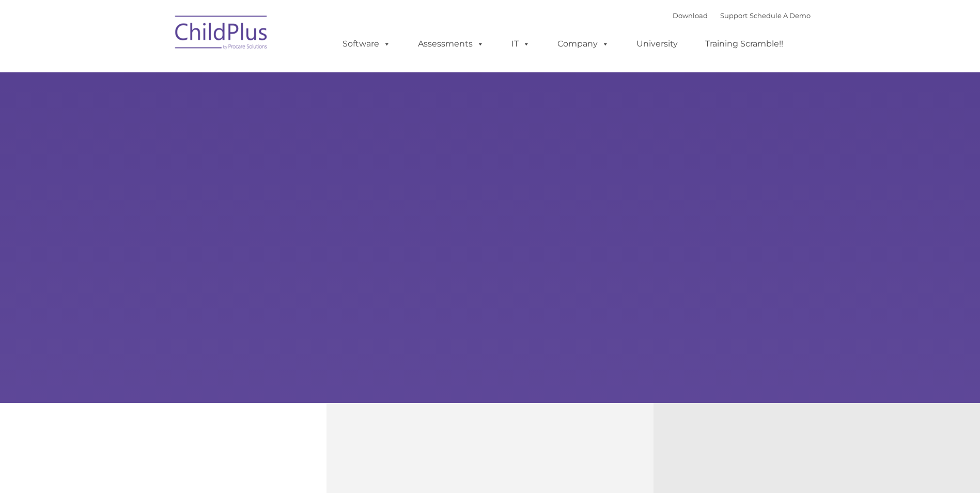  I want to click on a: University, so click(657, 44).